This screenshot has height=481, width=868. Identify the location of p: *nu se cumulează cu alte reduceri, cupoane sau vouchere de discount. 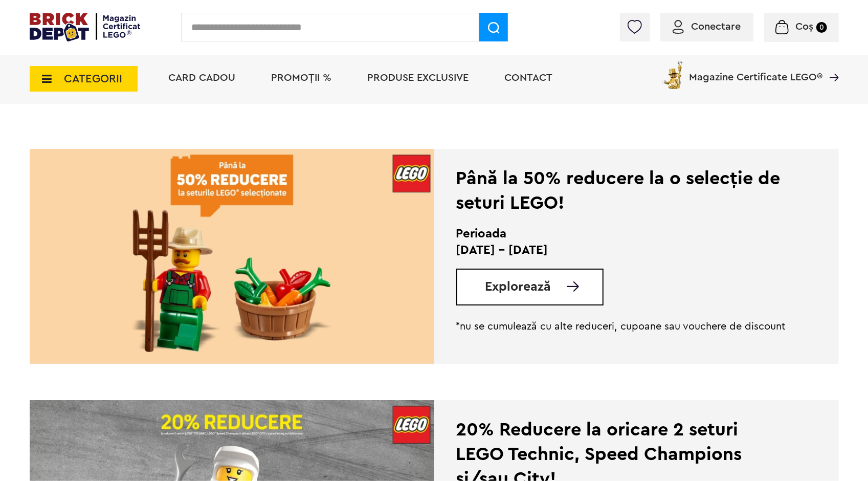
(622, 326).